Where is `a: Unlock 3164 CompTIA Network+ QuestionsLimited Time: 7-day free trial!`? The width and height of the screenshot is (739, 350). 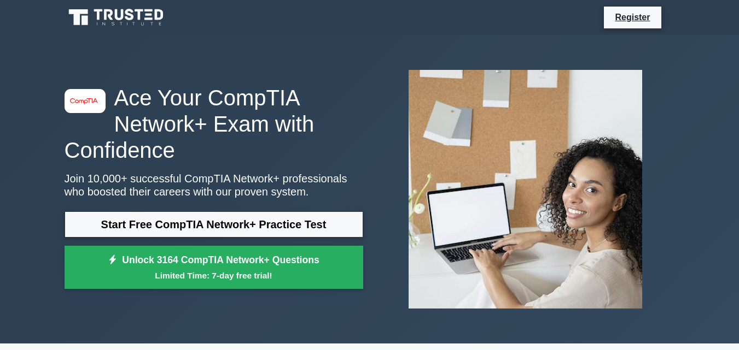 a: Unlock 3164 CompTIA Network+ QuestionsLimited Time: 7-day free trial! is located at coordinates (214, 268).